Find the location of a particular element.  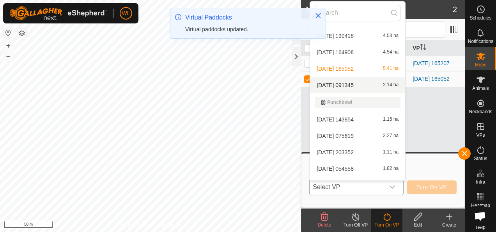

span: WL is located at coordinates (126, 13).